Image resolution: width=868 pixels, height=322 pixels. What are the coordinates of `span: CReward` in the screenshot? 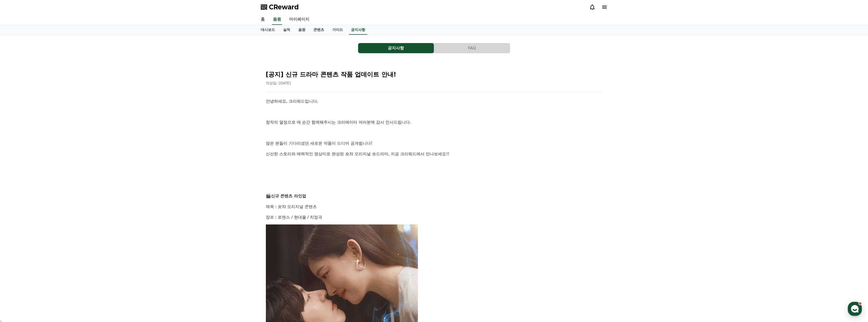 It's located at (284, 7).